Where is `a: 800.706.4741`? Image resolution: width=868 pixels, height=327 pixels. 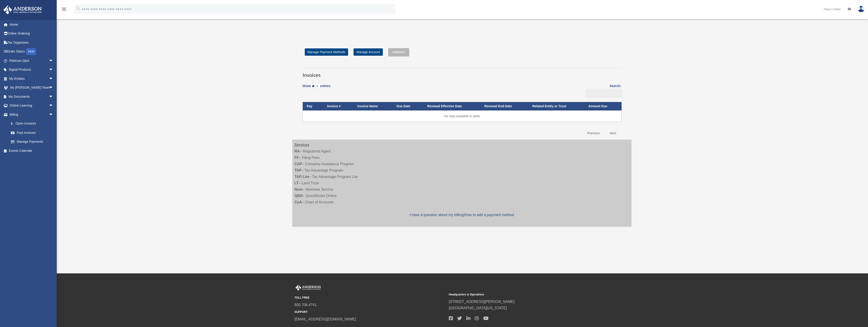
a: 800.706.4741 is located at coordinates (306, 305).